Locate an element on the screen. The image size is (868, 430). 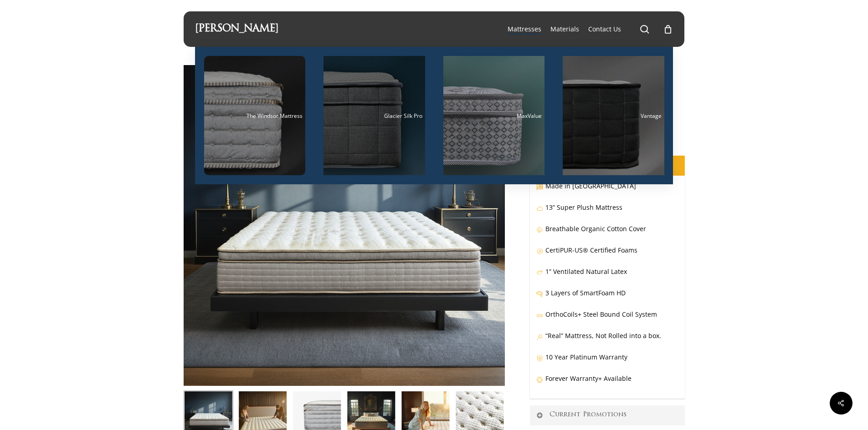
span: MaxValue is located at coordinates (529, 116).